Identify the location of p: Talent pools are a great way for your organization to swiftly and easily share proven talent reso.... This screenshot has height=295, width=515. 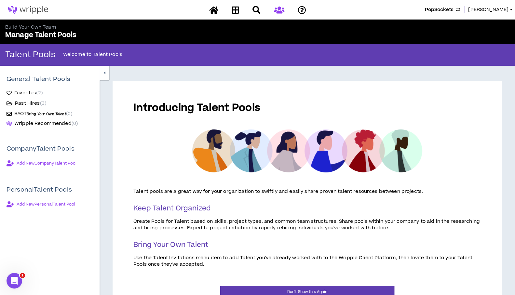
(307, 192).